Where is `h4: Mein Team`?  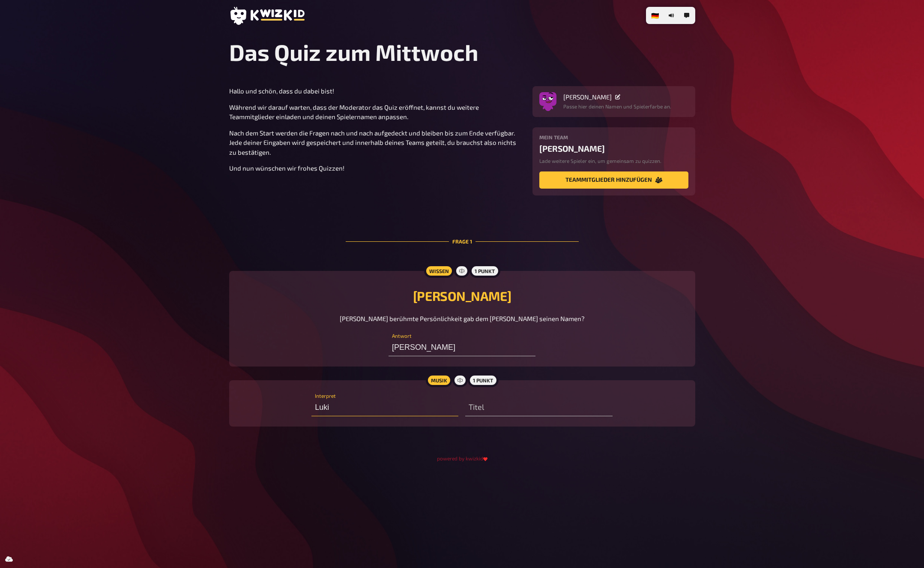 h4: Mein Team is located at coordinates (614, 137).